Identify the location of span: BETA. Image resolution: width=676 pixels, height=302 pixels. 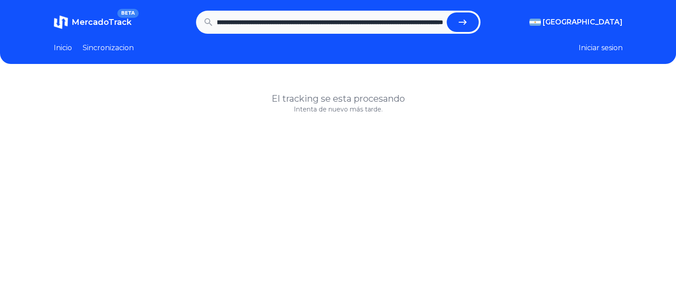
(128, 13).